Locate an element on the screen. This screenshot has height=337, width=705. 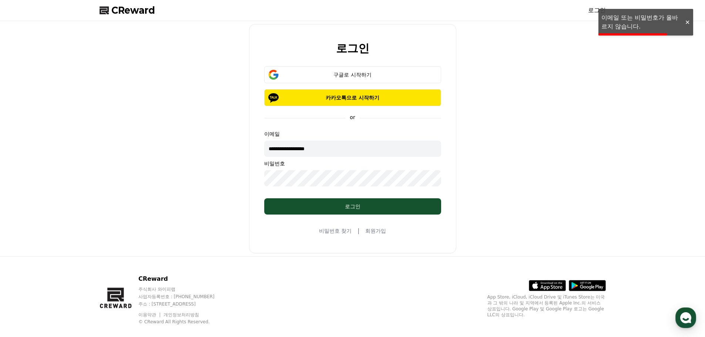
p: App Store, iCloud, iCloud Drive 및 iTunes Store는 미국과 그 밖의 나라 및 지역에서 등록된 Apple Inc.의 서비스 상표입니다. Goo... is located at coordinates (547, 306).